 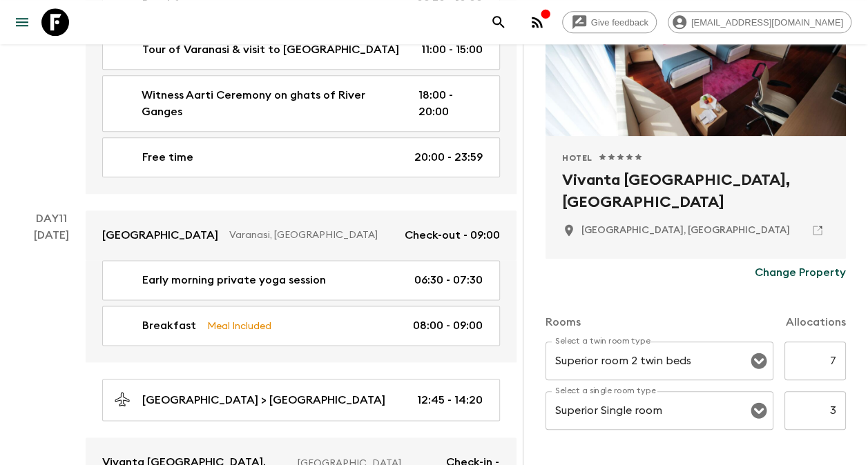 What do you see at coordinates (606, 391) in the screenshot?
I see `label: Select a single room type` at bounding box center [606, 391].